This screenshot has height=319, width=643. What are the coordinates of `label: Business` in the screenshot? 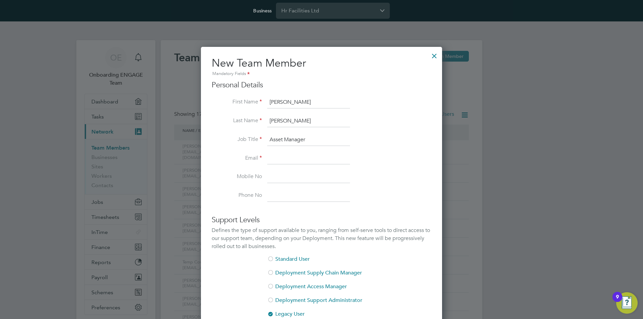 It's located at (262, 11).